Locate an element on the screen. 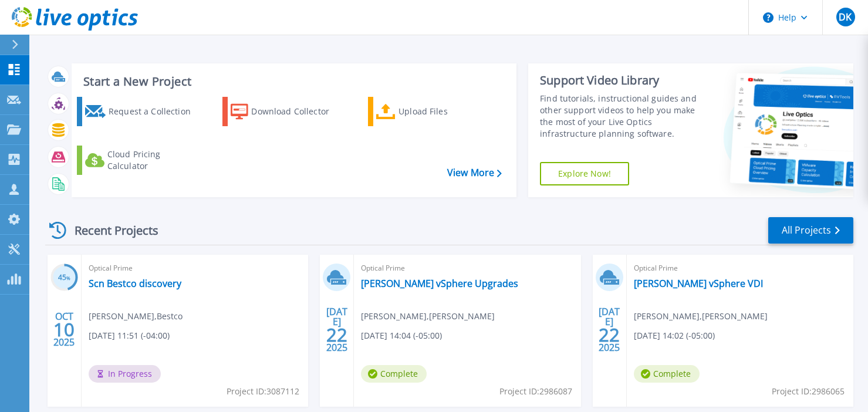 This screenshot has height=412, width=868. a: Download Collector is located at coordinates (282, 111).